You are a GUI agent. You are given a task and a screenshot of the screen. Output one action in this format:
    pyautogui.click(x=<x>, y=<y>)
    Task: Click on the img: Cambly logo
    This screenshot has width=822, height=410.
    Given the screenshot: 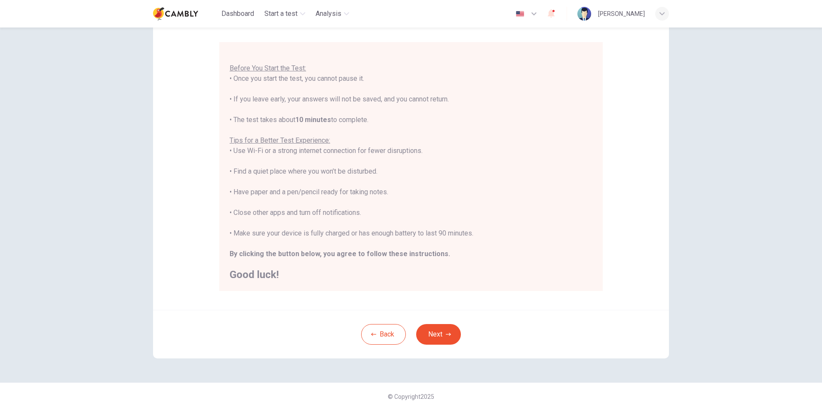 What is the action you would take?
    pyautogui.click(x=175, y=14)
    